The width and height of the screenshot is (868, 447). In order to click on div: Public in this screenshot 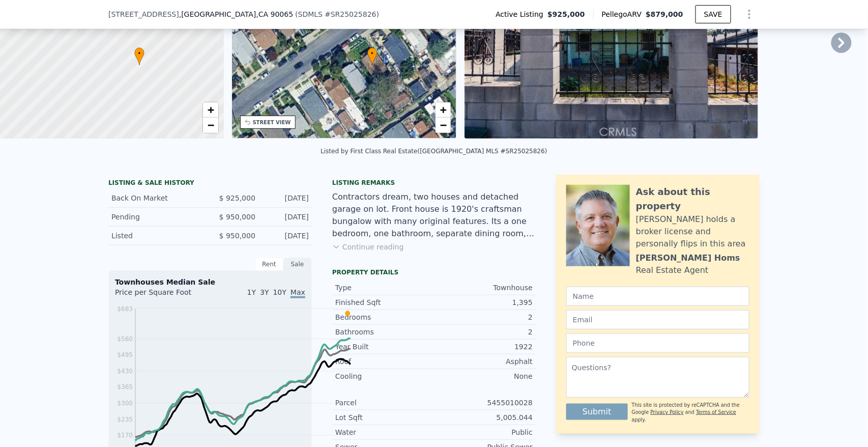, I will do `click(483, 432)`.